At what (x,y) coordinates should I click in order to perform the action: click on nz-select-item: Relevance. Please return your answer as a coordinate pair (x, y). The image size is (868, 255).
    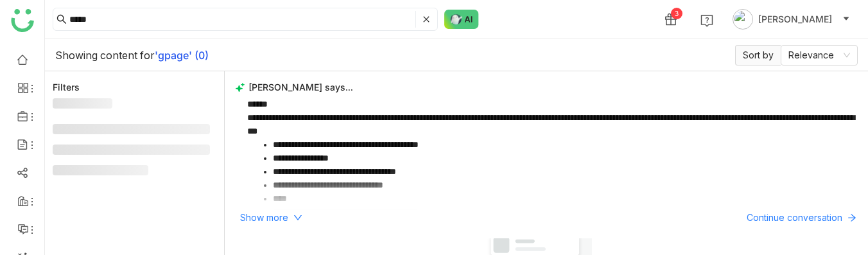
    Looking at the image, I should click on (819, 55).